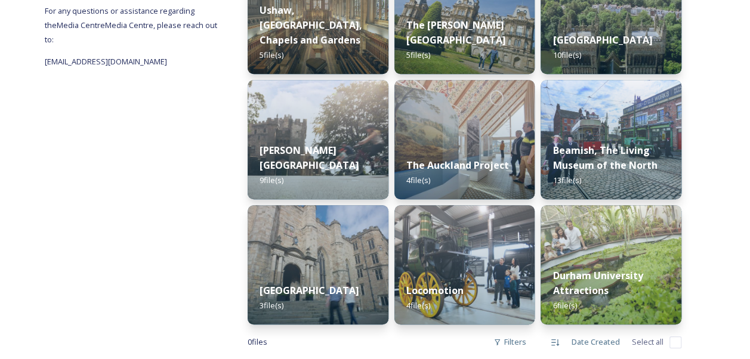  I want to click on span: 0 file s, so click(257, 342).